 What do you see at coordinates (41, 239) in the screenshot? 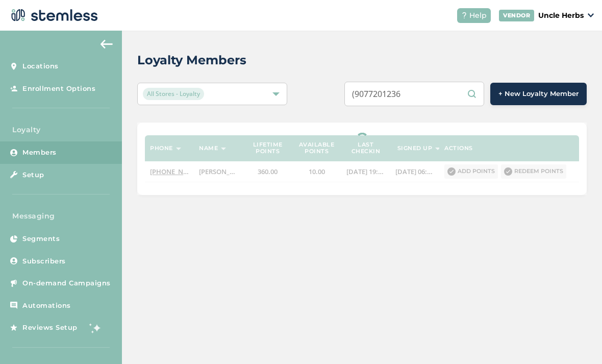
I see `span: Segments` at bounding box center [41, 239].